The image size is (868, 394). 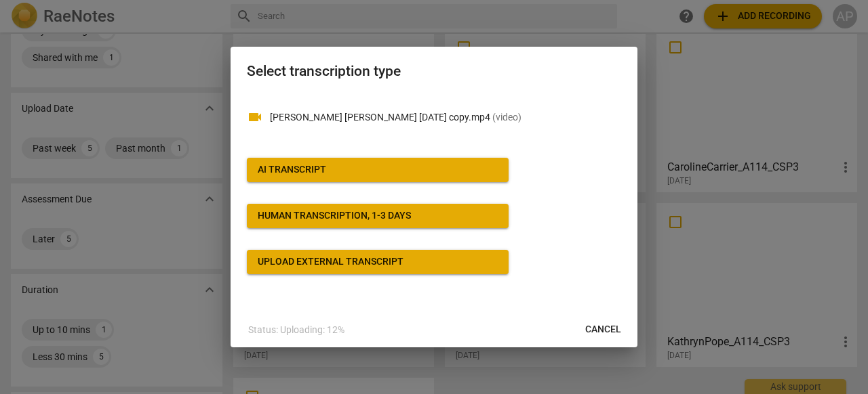 What do you see at coordinates (602, 330) in the screenshot?
I see `button: Cancel` at bounding box center [602, 330].